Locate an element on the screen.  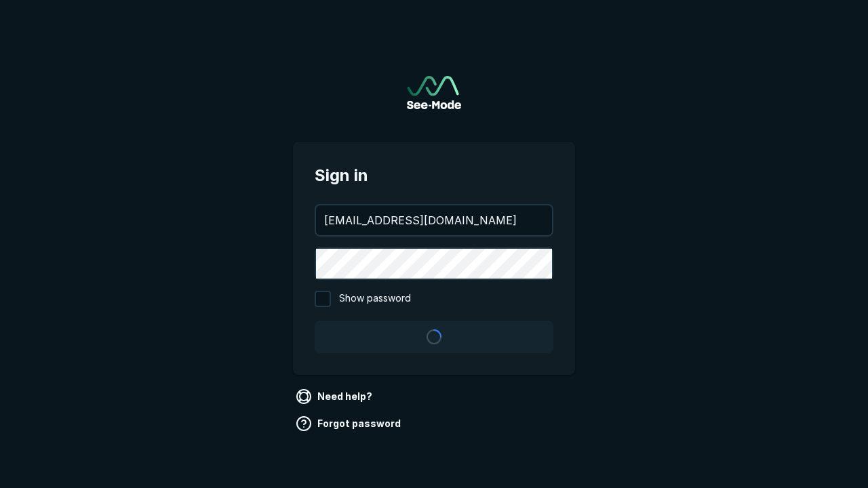
span: Sign in is located at coordinates (434, 176).